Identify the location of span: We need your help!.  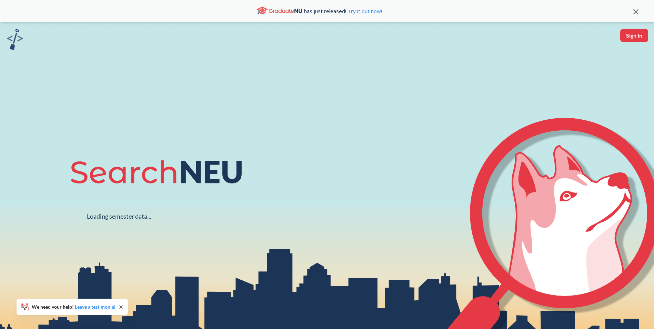
(73, 307).